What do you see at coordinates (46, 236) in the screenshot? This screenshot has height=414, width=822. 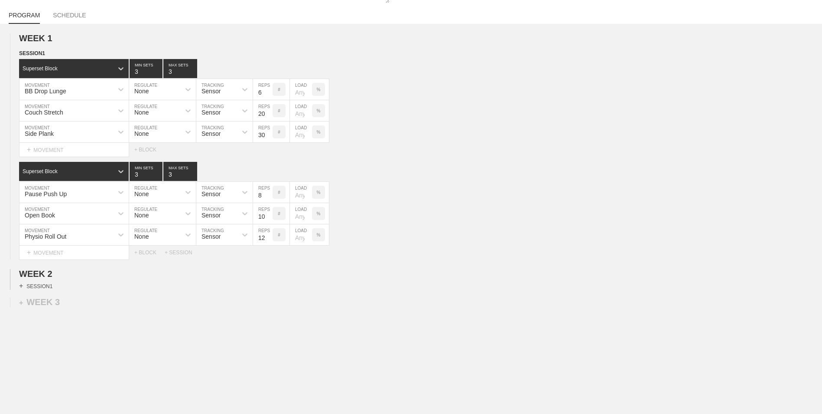 I see `div: Physio Roll Out` at bounding box center [46, 236].